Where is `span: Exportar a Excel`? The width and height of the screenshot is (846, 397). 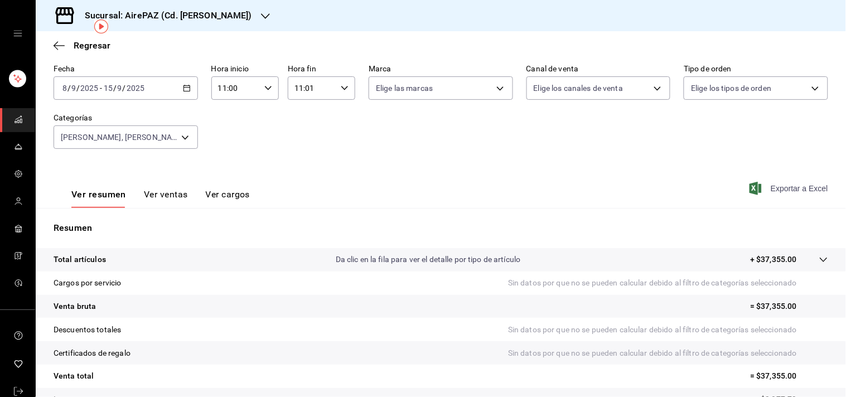 span: Exportar a Excel is located at coordinates (790, 189).